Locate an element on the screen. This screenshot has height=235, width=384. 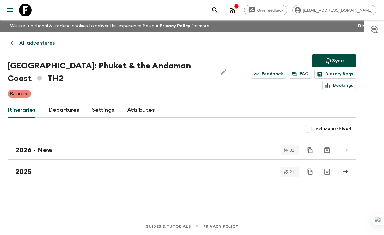
a: Feedback is located at coordinates (269, 74).